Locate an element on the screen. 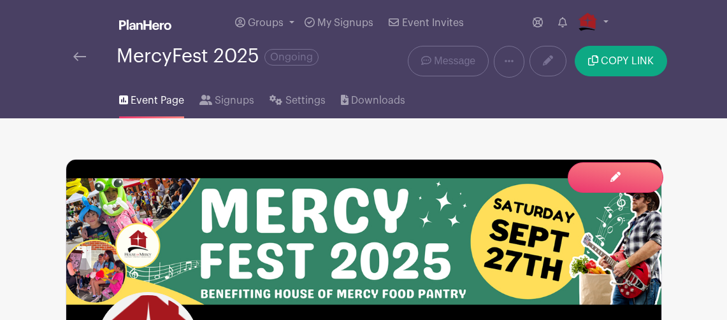  button: COPY LINK is located at coordinates (620, 61).